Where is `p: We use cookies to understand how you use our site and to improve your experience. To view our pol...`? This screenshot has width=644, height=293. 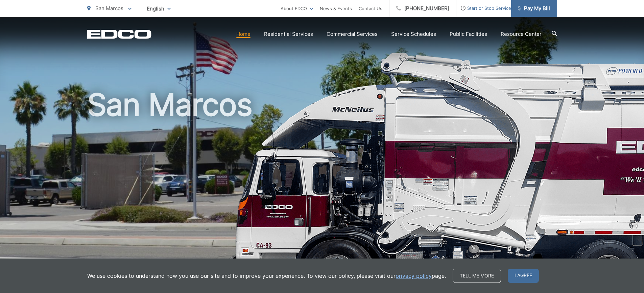
p: We use cookies to understand how you use our site and to improve your experience. To view our pol... is located at coordinates (266, 276).